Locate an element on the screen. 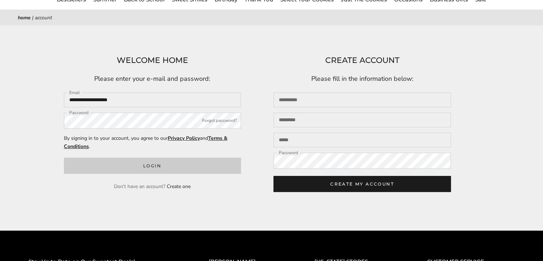  input: Last name is located at coordinates (362, 120).